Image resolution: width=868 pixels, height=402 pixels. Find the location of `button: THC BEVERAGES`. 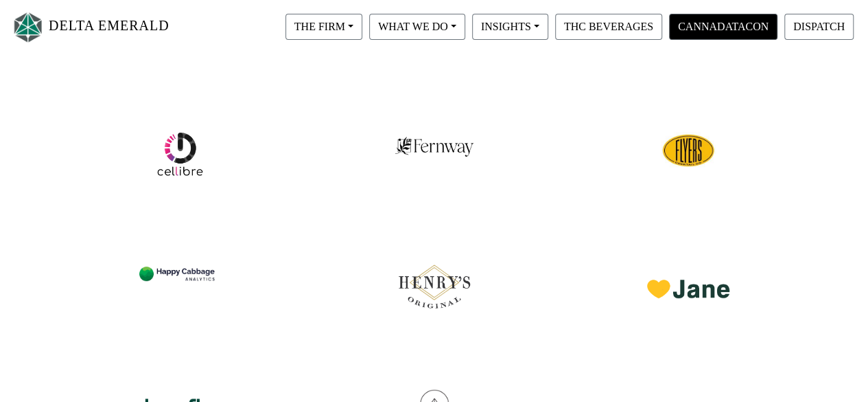

button: THC BEVERAGES is located at coordinates (609, 27).